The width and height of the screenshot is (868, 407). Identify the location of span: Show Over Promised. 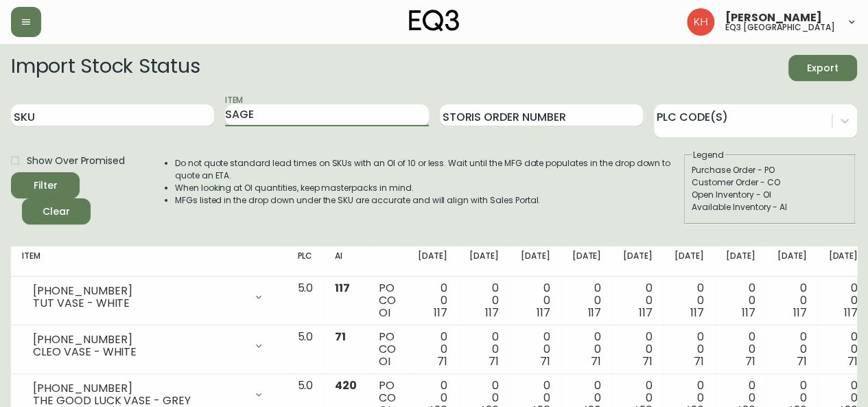
(75, 160).